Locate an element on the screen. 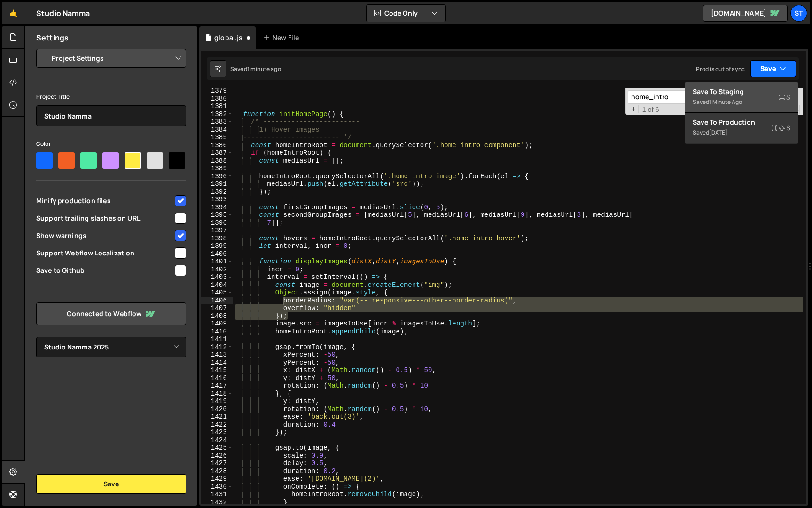 The width and height of the screenshot is (812, 508). div: 1412 is located at coordinates (217, 347).